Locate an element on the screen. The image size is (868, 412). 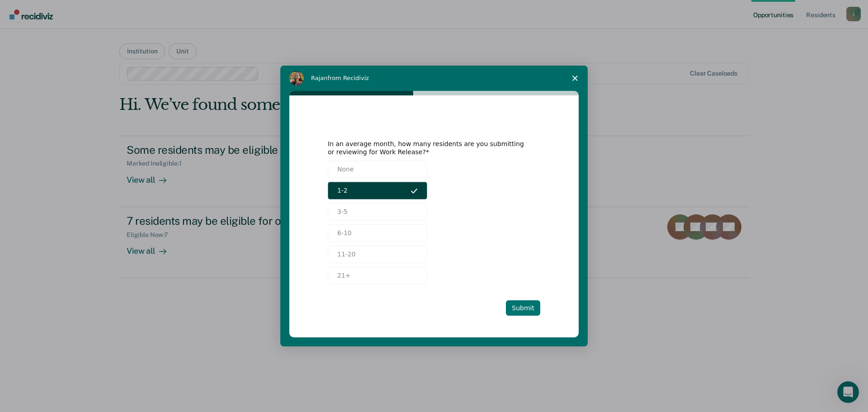
button: 21+ is located at coordinates (378, 275).